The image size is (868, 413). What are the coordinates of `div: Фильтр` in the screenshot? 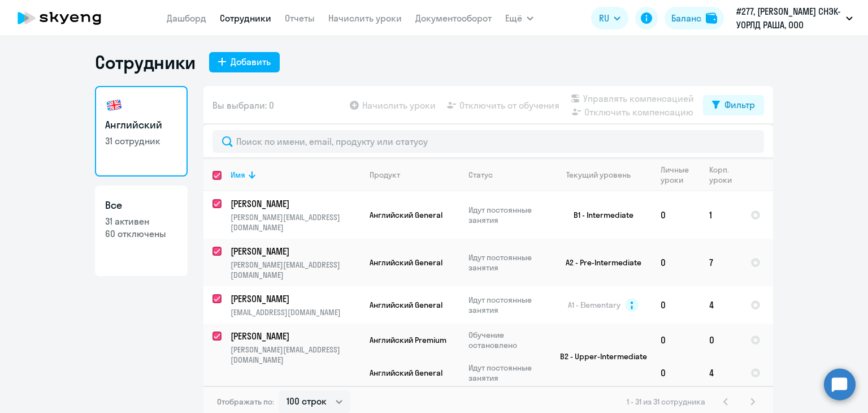 It's located at (740, 105).